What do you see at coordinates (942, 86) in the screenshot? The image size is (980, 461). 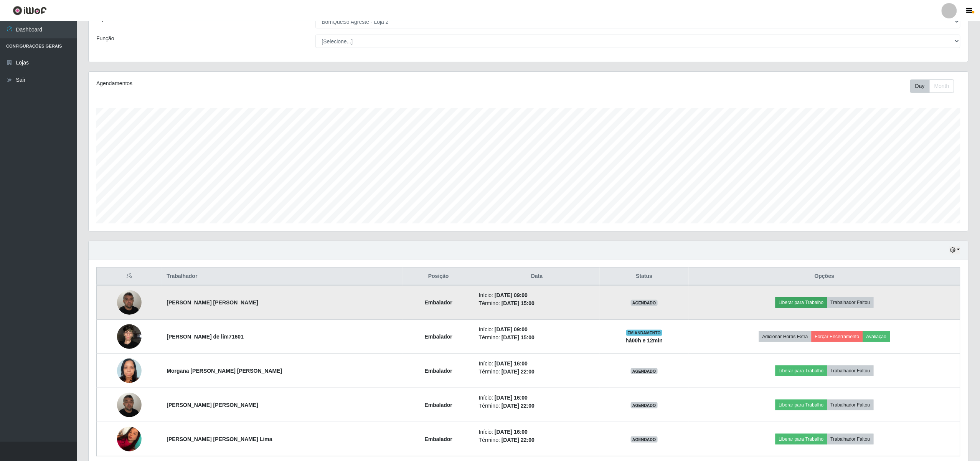 I see `button: Month` at bounding box center [942, 86].